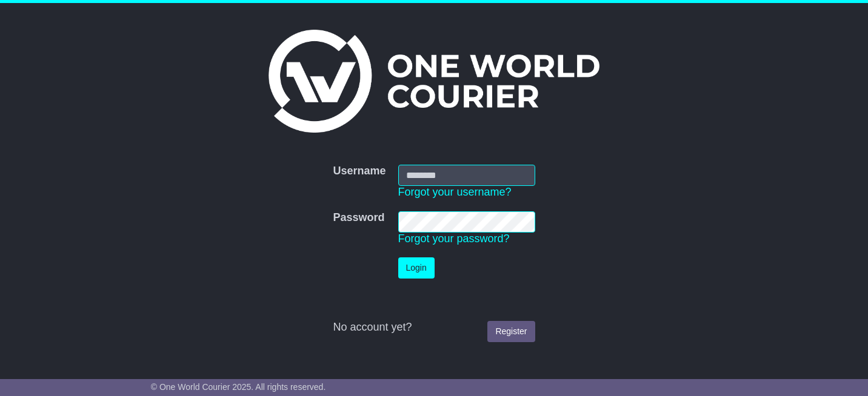 Image resolution: width=868 pixels, height=396 pixels. Describe the element at coordinates (416, 268) in the screenshot. I see `button: Login` at that location.